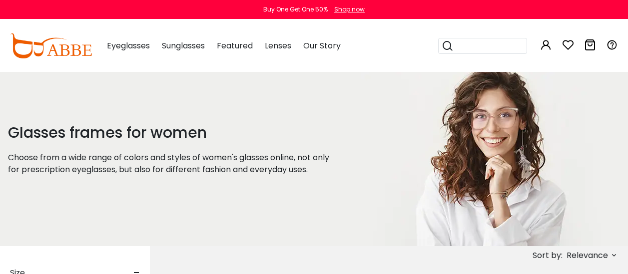  What do you see at coordinates (128, 45) in the screenshot?
I see `span: Eyeglasses` at bounding box center [128, 45].